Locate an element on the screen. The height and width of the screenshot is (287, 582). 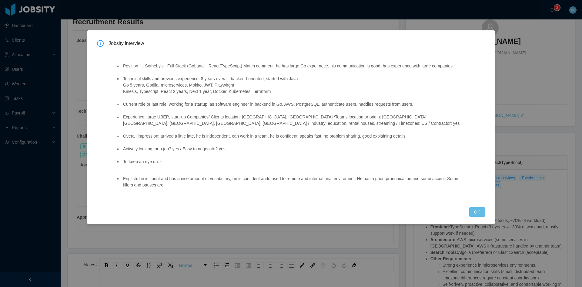
li: Actively looking for a job? yes / Easy to negotiate? yes is located at coordinates (292, 149).